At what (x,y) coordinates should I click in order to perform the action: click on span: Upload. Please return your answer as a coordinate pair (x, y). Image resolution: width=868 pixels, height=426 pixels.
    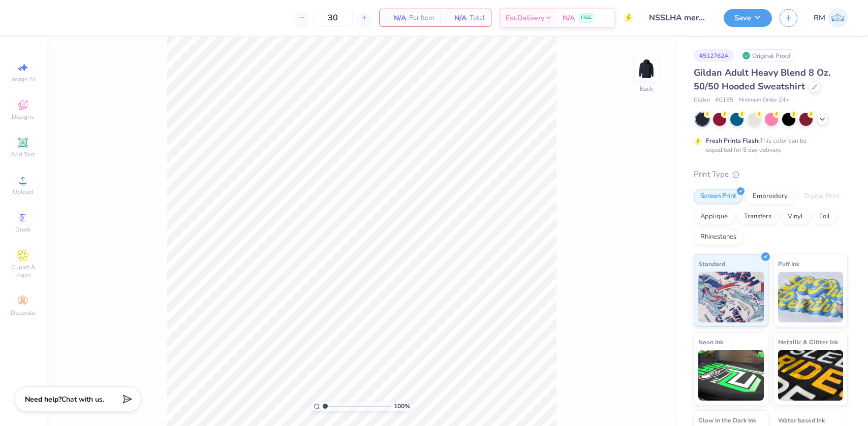
    Looking at the image, I should click on (23, 192).